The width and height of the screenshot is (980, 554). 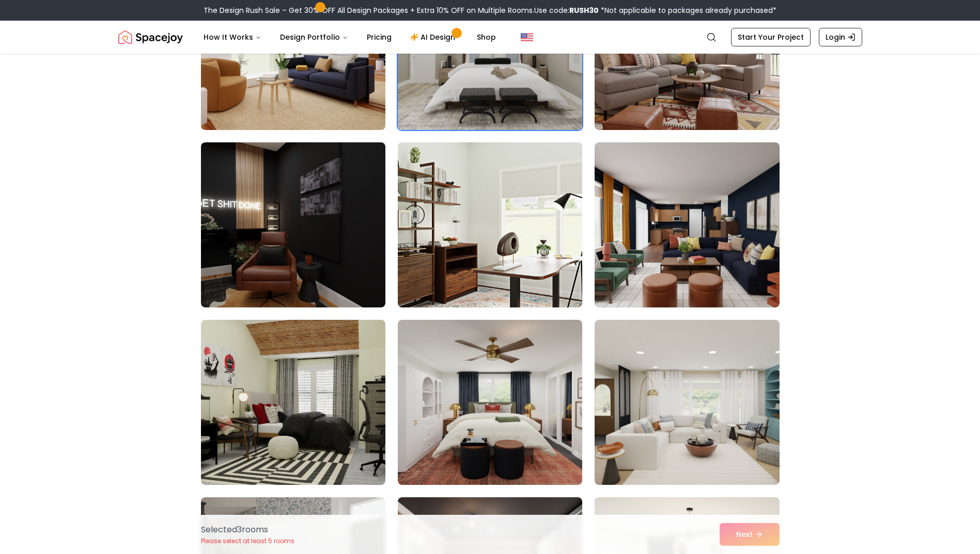 What do you see at coordinates (150, 37) in the screenshot?
I see `img: Spacejoy Logo` at bounding box center [150, 37].